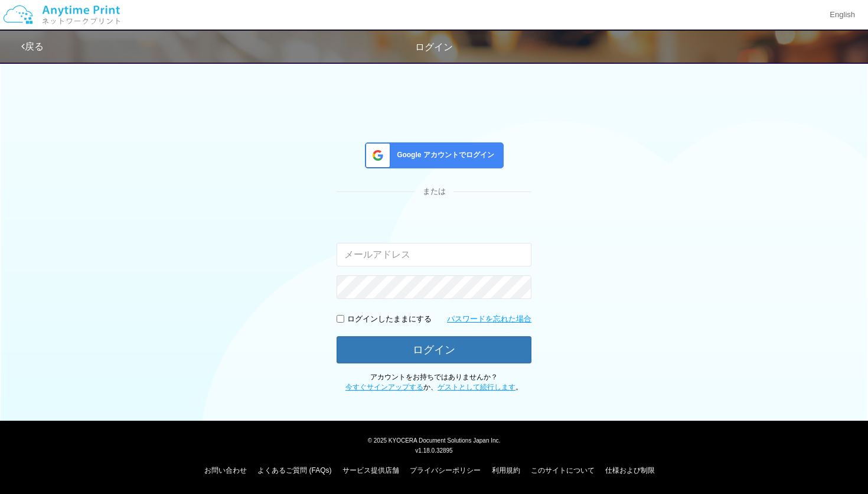 The width and height of the screenshot is (868, 494). What do you see at coordinates (477, 388) in the screenshot?
I see `a: ゲストとして続行します` at bounding box center [477, 388].